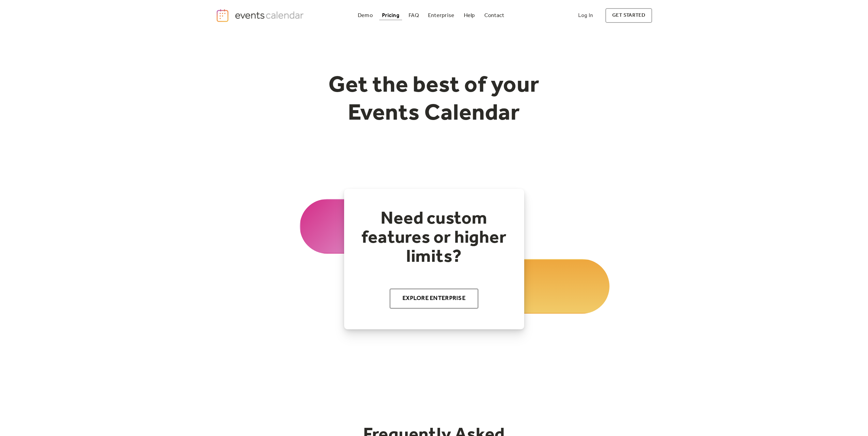 This screenshot has width=868, height=436. Describe the element at coordinates (434, 298) in the screenshot. I see `a: Explore Enterprise` at that location.